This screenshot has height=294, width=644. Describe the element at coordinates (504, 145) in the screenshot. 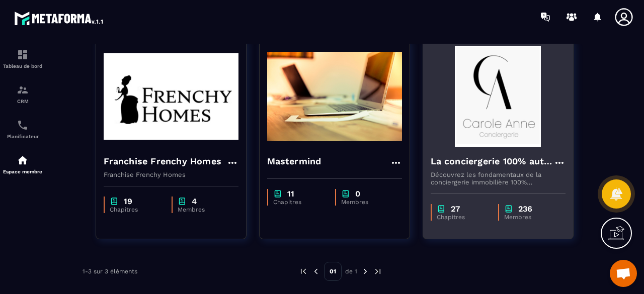

I see `a: formation-backgroundLa conciergerie 100% automatiséeDécouvrez les fondamentaux de la conciergerie...` at that location.